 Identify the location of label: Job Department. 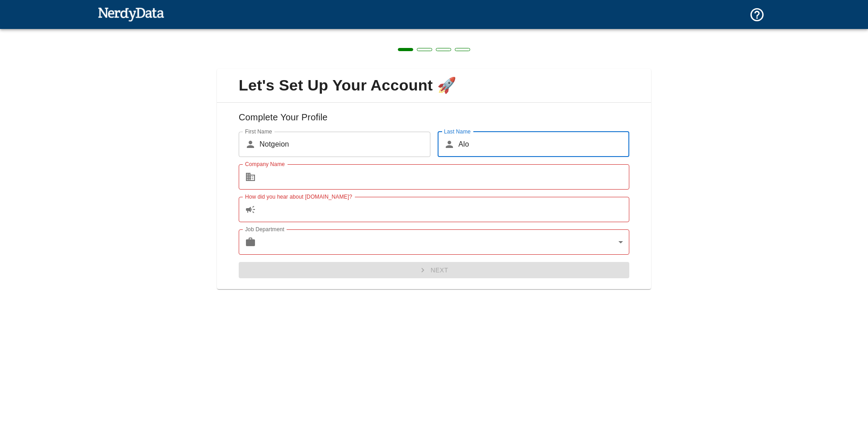
(264, 229).